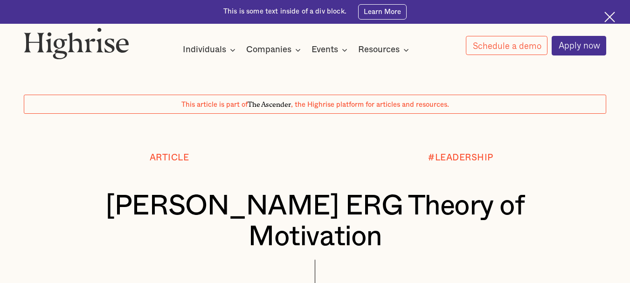  Describe the element at coordinates (269, 103) in the screenshot. I see `span: The Ascender` at that location.